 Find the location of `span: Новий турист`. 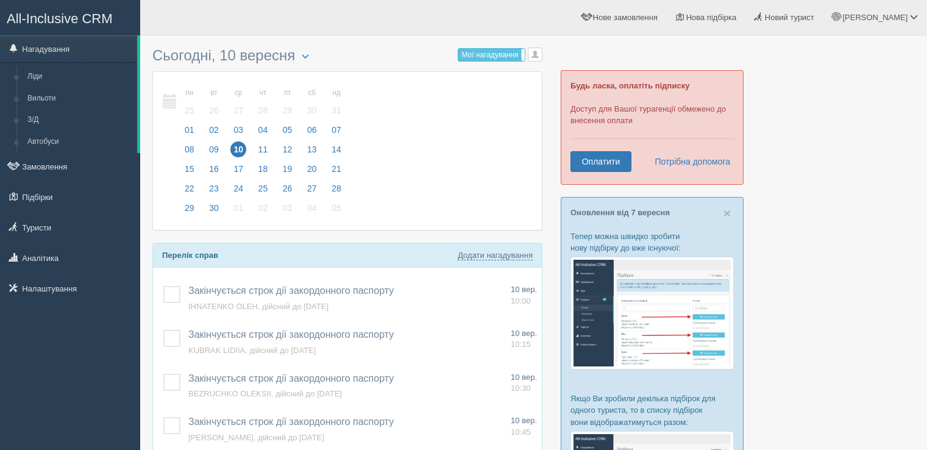

span: Новий турист is located at coordinates (790, 17).